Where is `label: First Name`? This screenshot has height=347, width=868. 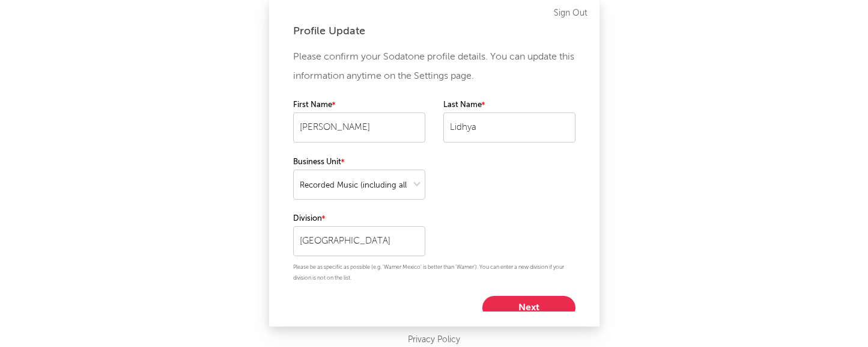 label: First Name is located at coordinates (359, 105).